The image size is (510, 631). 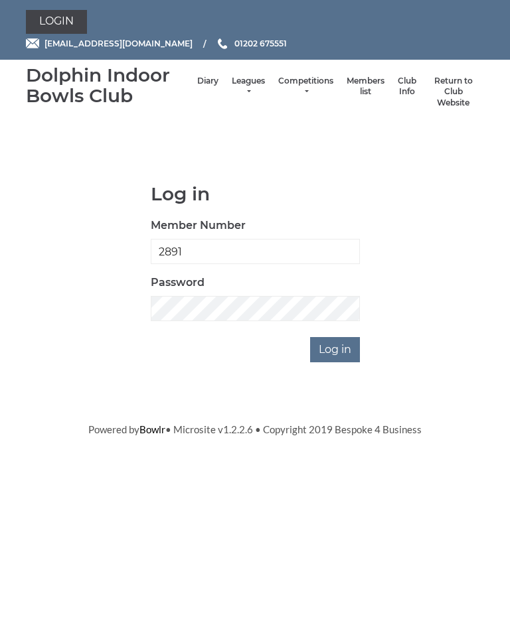 I want to click on img: Email, so click(x=33, y=43).